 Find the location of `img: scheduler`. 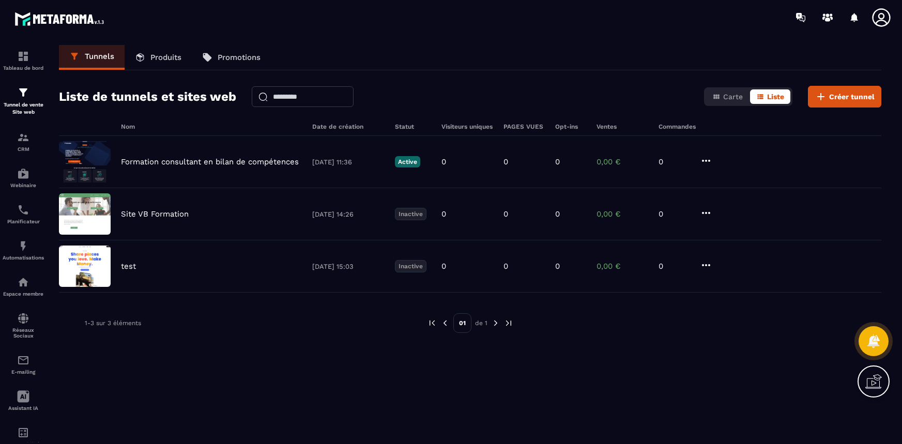

img: scheduler is located at coordinates (23, 210).